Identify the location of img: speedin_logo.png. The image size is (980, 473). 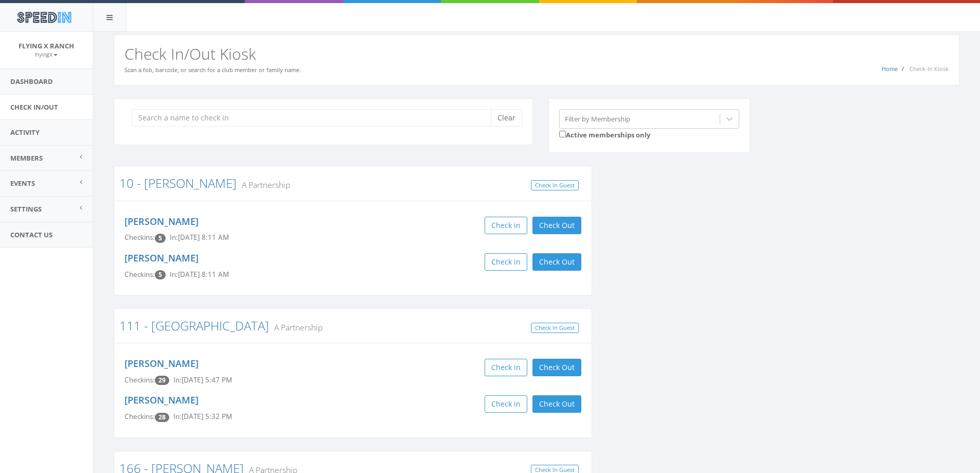
(43, 17).